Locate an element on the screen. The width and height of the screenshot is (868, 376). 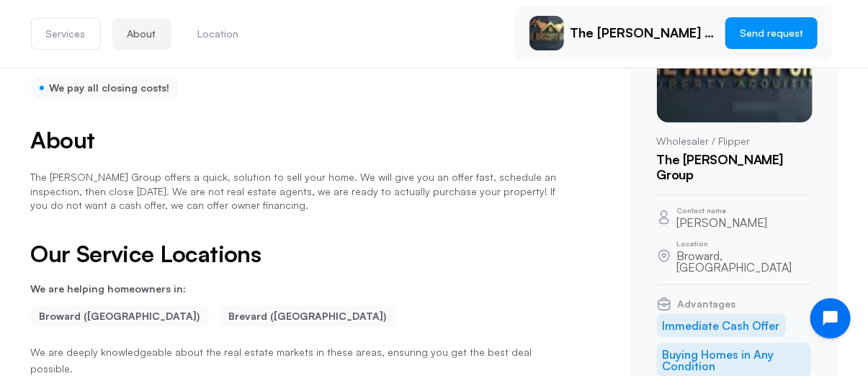
h2: Our Service Locations is located at coordinates (296, 254).